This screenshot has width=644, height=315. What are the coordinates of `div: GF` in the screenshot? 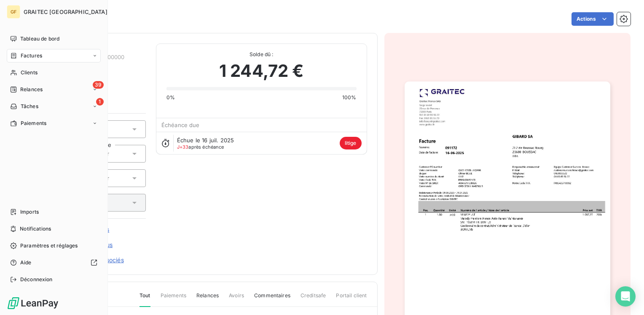 It's located at (13, 12).